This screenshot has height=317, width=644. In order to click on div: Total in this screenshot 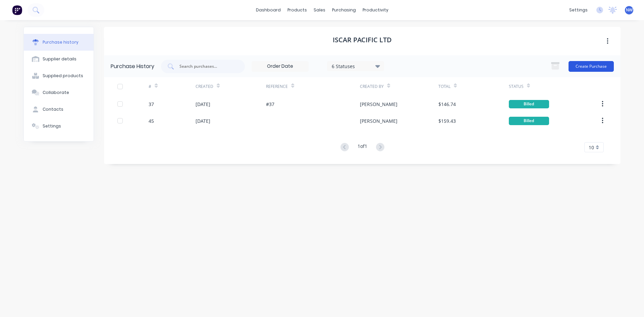, I will do `click(444, 87)`.